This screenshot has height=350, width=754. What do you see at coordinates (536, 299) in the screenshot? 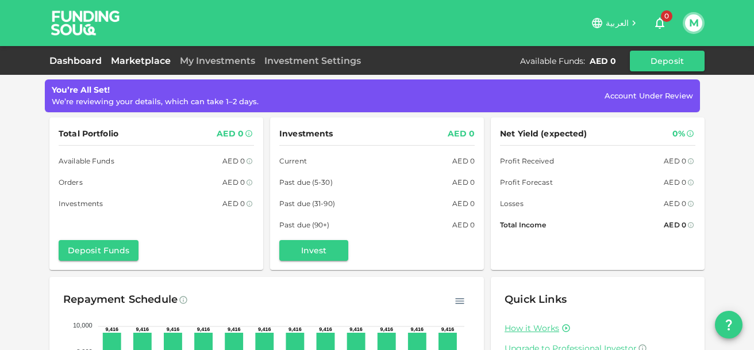
I see `span: Quick Links` at bounding box center [536, 299].